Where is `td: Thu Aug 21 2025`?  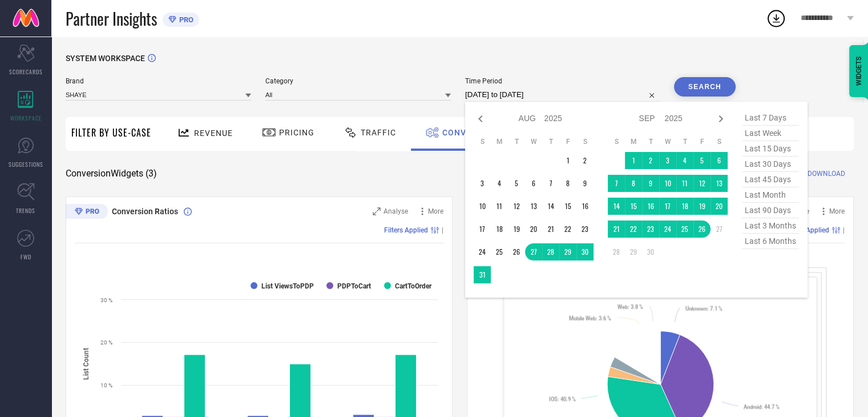
td: Thu Aug 21 2025 is located at coordinates (550, 229).